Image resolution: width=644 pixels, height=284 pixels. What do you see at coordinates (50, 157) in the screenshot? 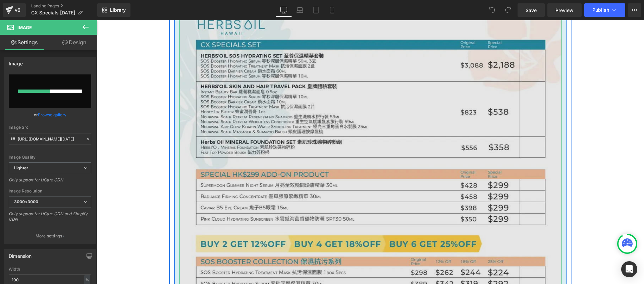
I see `div: Image Quality` at bounding box center [50, 157].